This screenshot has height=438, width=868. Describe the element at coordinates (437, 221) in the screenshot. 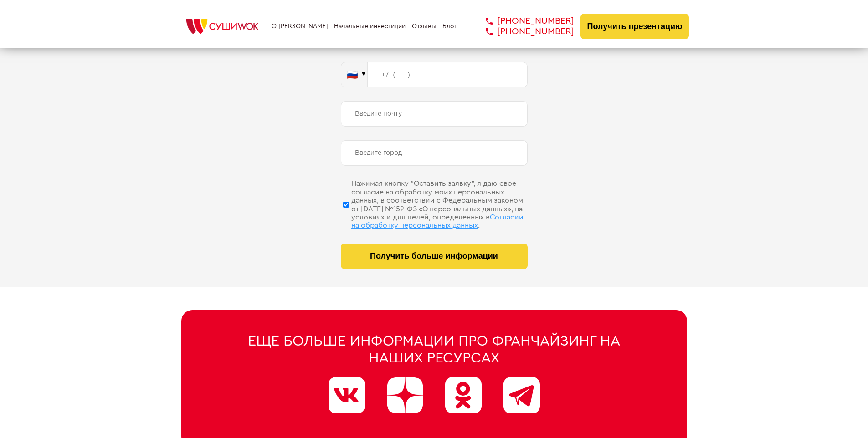

I see `span: Согласии на обработку персональных данных` at that location.